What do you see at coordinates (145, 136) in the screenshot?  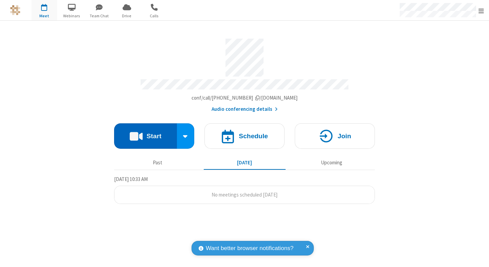 I see `button: Start` at bounding box center [145, 136].